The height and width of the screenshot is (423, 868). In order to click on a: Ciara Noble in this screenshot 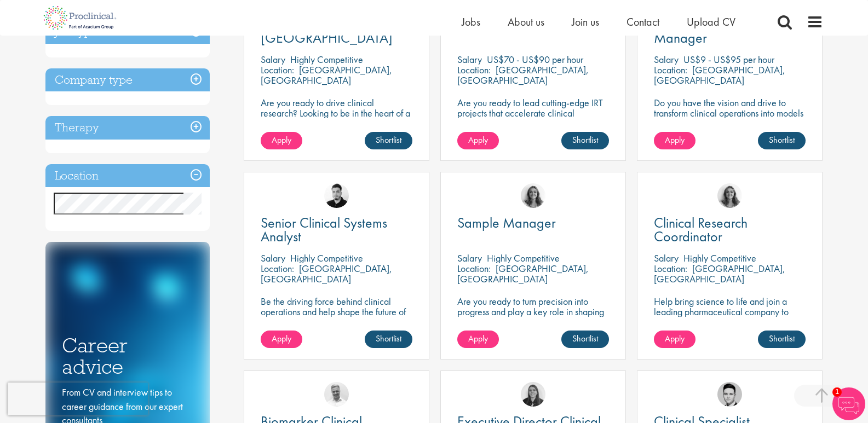, I will do `click(533, 394)`.